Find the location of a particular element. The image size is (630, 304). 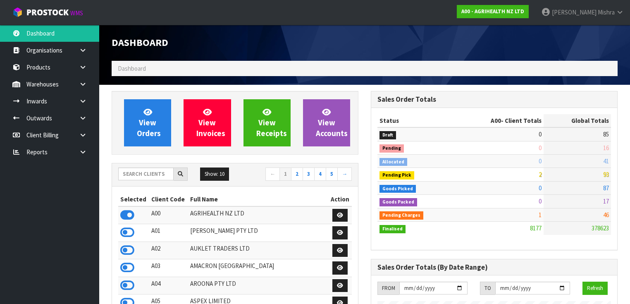

small: WMS is located at coordinates (76, 13).